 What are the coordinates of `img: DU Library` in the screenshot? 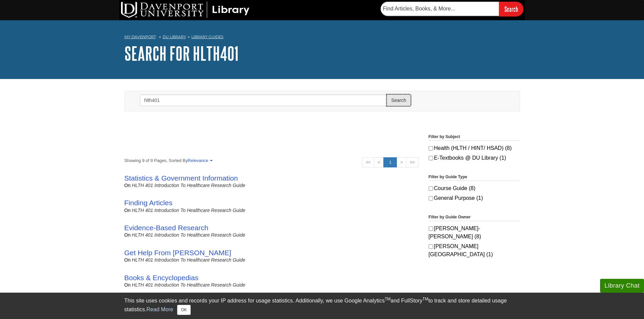 It's located at (185, 10).